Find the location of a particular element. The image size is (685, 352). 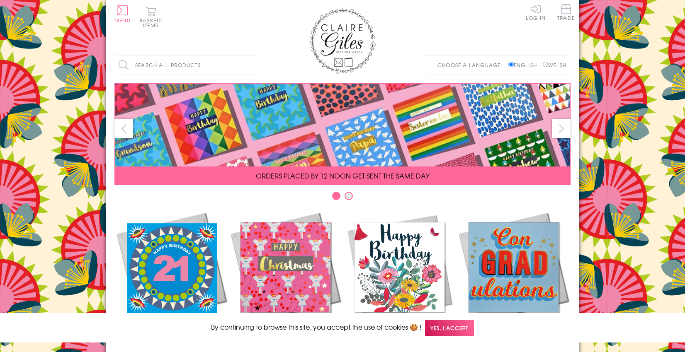

span: Trade is located at coordinates (566, 12).